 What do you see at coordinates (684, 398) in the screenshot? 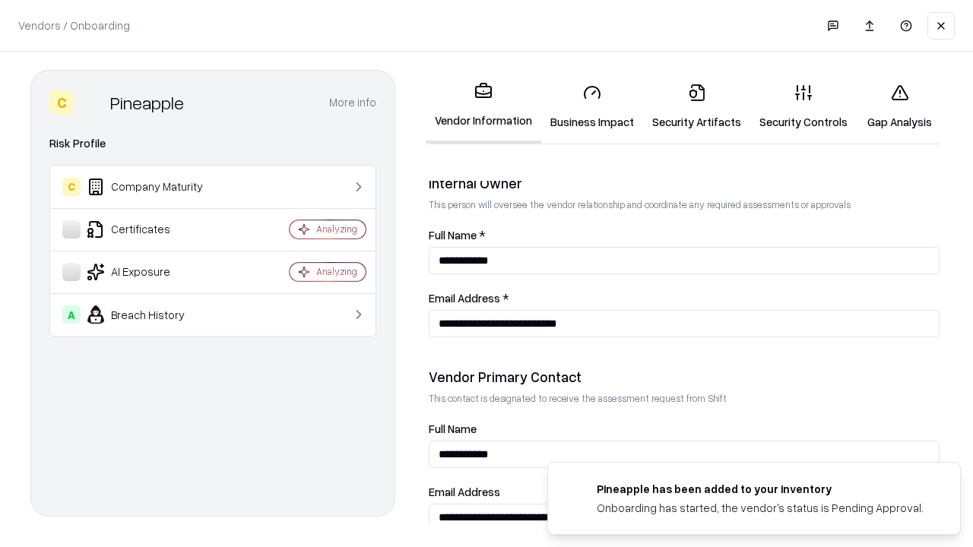
I see `p: This contact is designated to receive the assessment request from Shift` at bounding box center [684, 398].